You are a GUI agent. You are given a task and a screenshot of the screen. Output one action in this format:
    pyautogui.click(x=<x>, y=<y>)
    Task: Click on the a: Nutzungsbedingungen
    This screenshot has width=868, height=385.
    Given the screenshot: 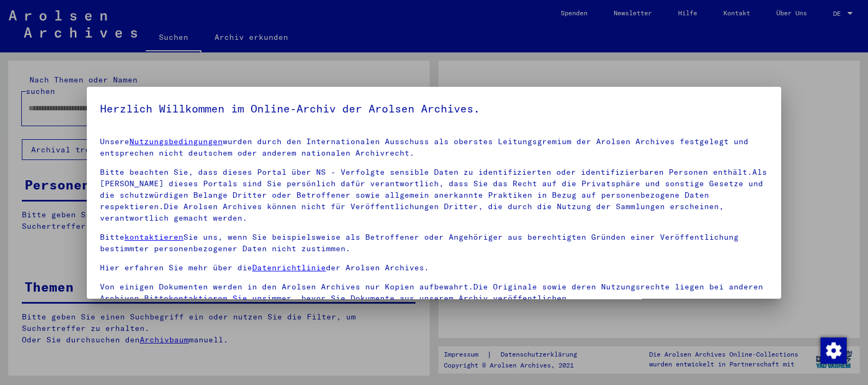 What is the action you would take?
    pyautogui.click(x=176, y=142)
    